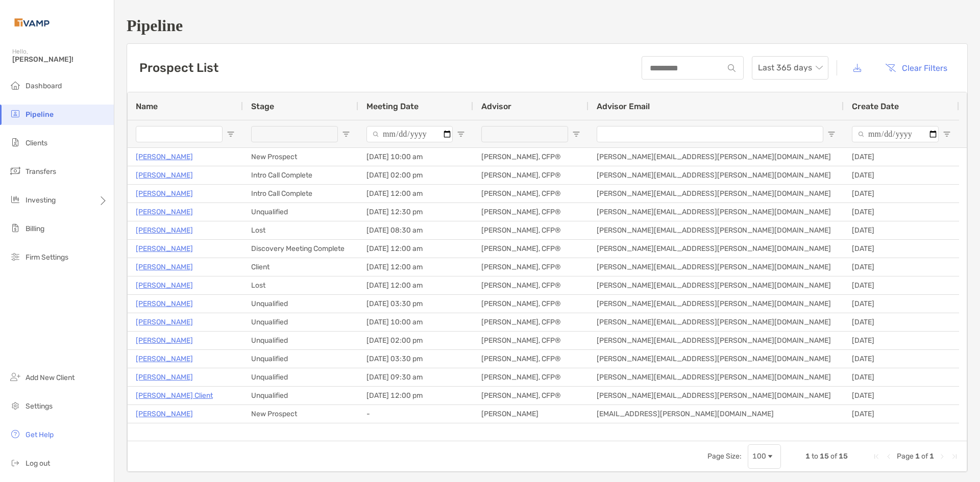 The height and width of the screenshot is (482, 980). Describe the element at coordinates (37, 463) in the screenshot. I see `span: Log out` at that location.